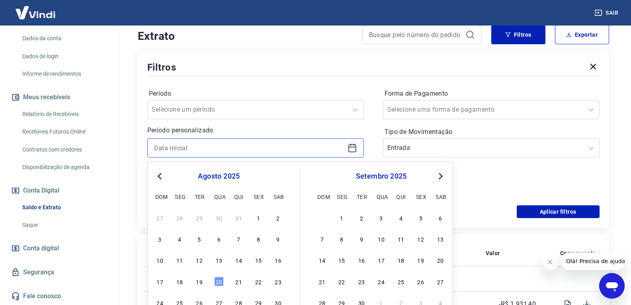  Describe the element at coordinates (416, 35) in the screenshot. I see `input: Busque pelo número do pedido` at that location.